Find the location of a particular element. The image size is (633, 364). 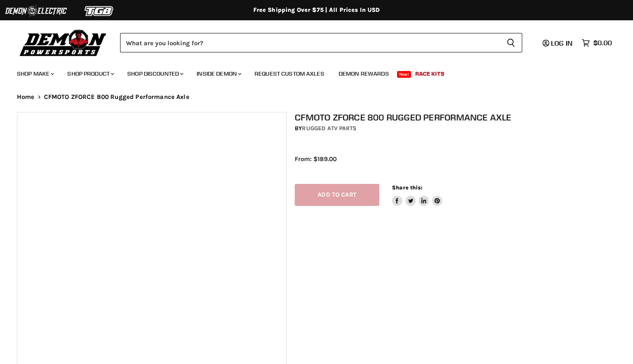

ul: Main menu is located at coordinates (310, 72).